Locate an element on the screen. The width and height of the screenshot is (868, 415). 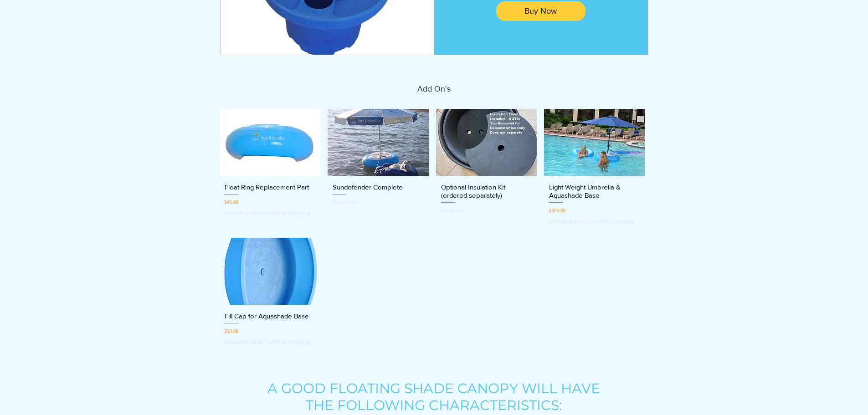
div: Sundefender Complete gallery is located at coordinates (378, 169).